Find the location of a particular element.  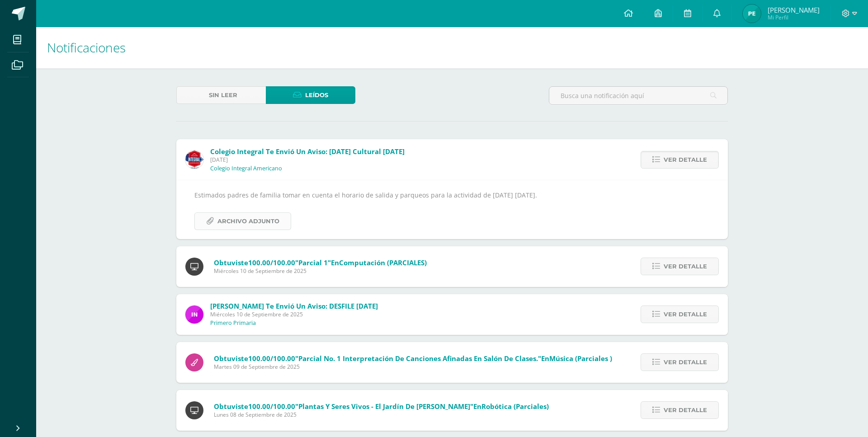

span: Robótica (Parciales) is located at coordinates (515, 406).